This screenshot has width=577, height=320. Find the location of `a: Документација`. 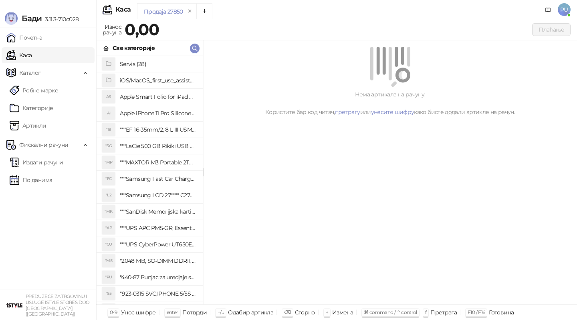

a: Документација is located at coordinates (548, 10).